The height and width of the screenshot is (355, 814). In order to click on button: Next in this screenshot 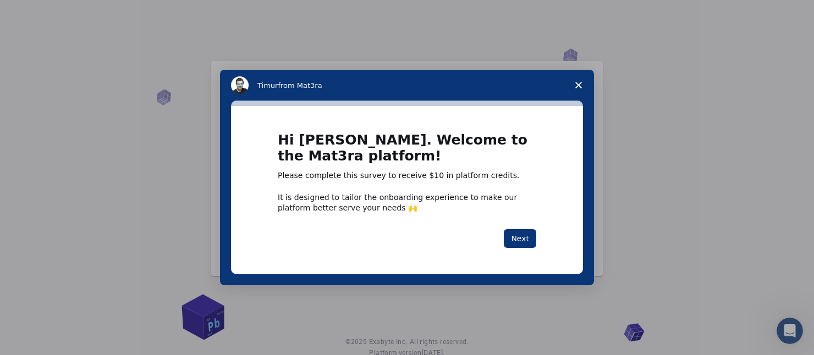, I will do `click(520, 239)`.